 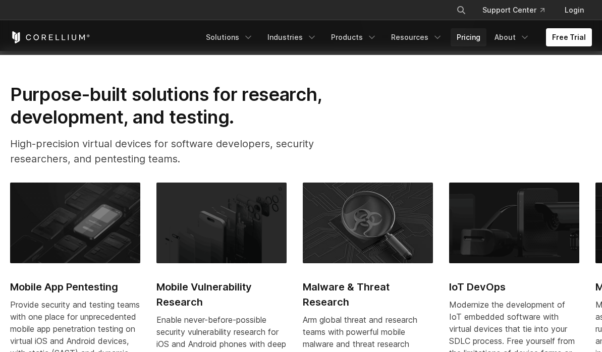 I want to click on h2: IoT DevOps, so click(x=514, y=287).